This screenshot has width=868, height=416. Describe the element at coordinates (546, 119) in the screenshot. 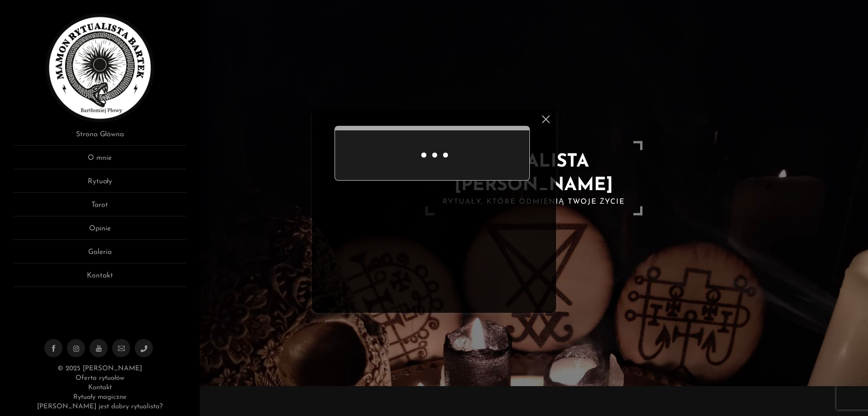

I see `img: cross.svg` at that location.